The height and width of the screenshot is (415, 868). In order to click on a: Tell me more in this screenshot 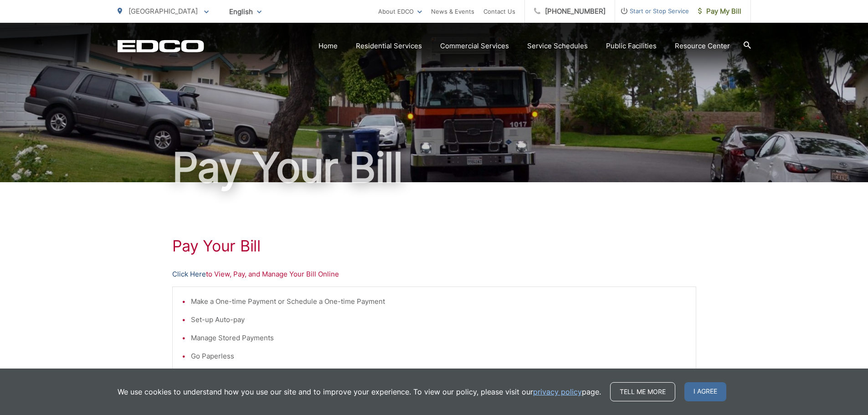, I will do `click(643, 392)`.